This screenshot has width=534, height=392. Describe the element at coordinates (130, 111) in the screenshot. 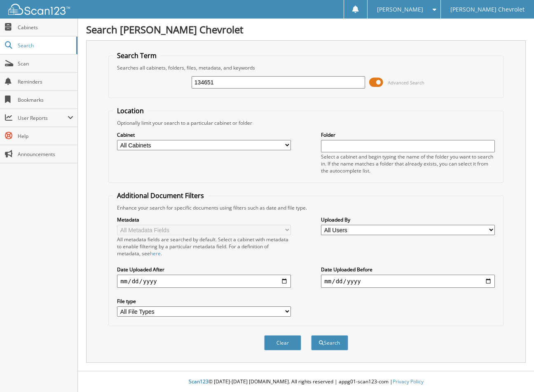

I see `legend: Location` at that location.